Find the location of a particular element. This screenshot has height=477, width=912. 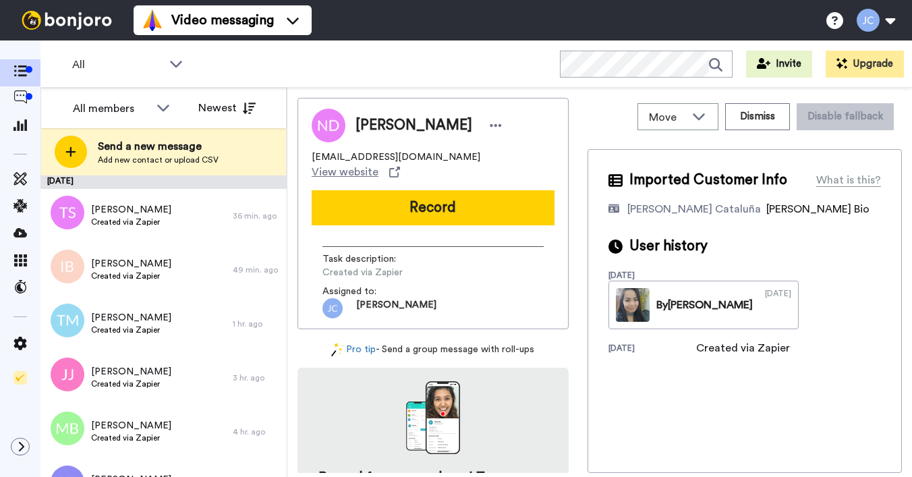

span: Task description : is located at coordinates (370, 259).